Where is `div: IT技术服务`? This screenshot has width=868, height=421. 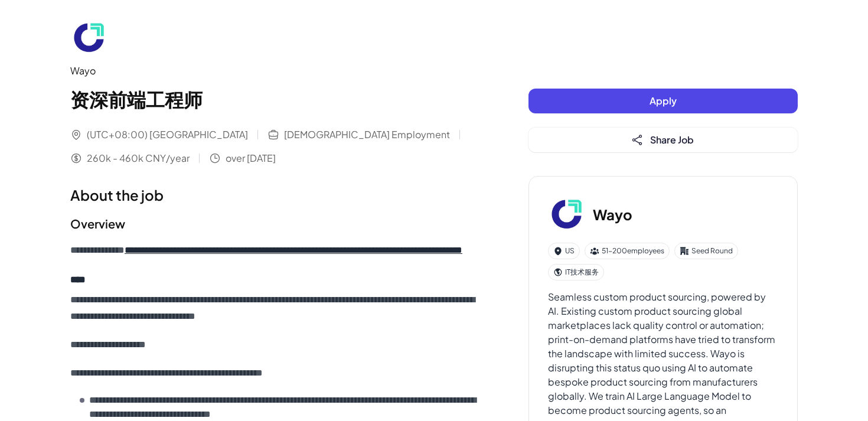
div: IT技术服务 is located at coordinates (576, 272).